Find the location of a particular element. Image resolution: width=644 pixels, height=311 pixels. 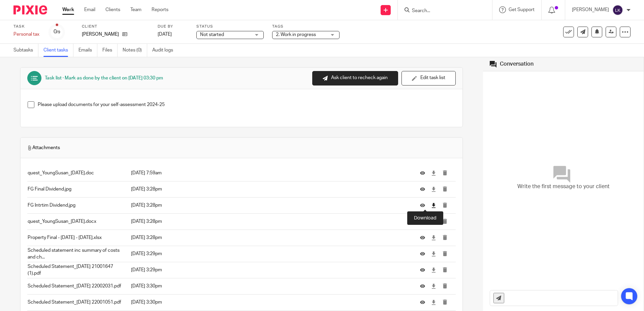

a: Work is located at coordinates (68, 10).